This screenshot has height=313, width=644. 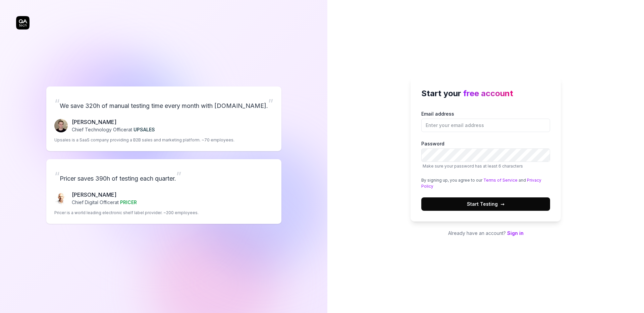 What do you see at coordinates (486, 93) in the screenshot?
I see `h2: Start your` at bounding box center [486, 93].